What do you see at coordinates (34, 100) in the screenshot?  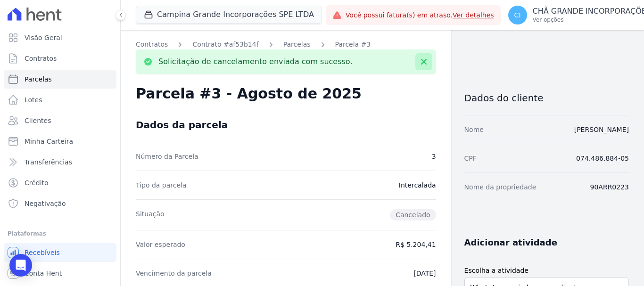 I see `span: Lotes` at bounding box center [34, 100].